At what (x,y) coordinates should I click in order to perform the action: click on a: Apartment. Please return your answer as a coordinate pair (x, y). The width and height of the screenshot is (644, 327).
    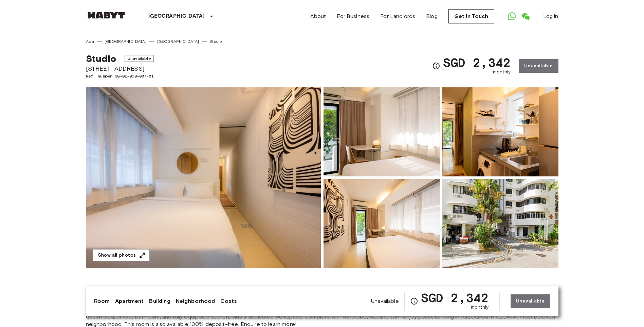
    Looking at the image, I should click on (130, 301).